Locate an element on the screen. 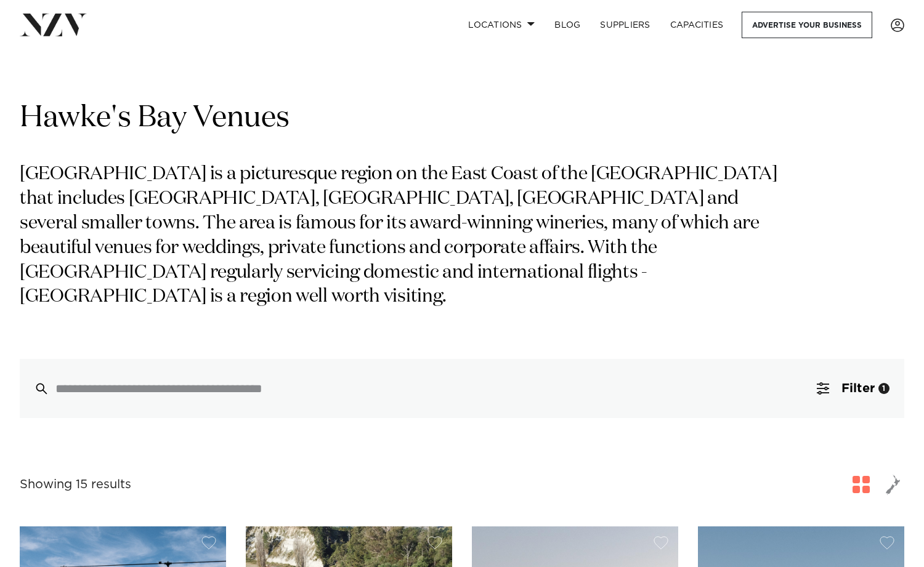 The height and width of the screenshot is (567, 924). a: Advertise your business is located at coordinates (807, 24).